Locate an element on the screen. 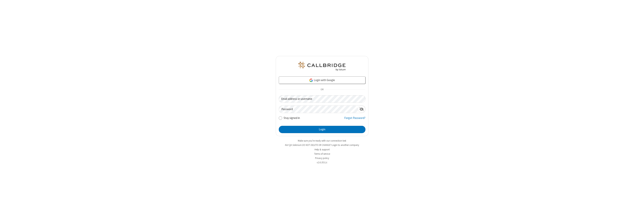  div: Show password is located at coordinates (361, 109).